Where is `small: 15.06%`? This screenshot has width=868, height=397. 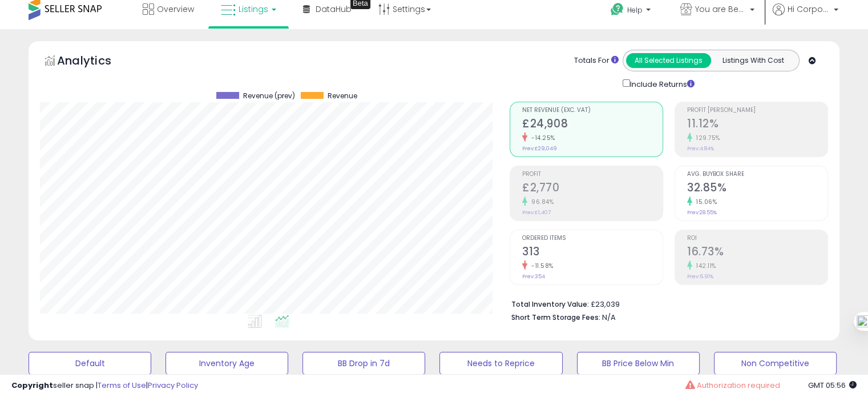 small: 15.06% is located at coordinates (704, 202).